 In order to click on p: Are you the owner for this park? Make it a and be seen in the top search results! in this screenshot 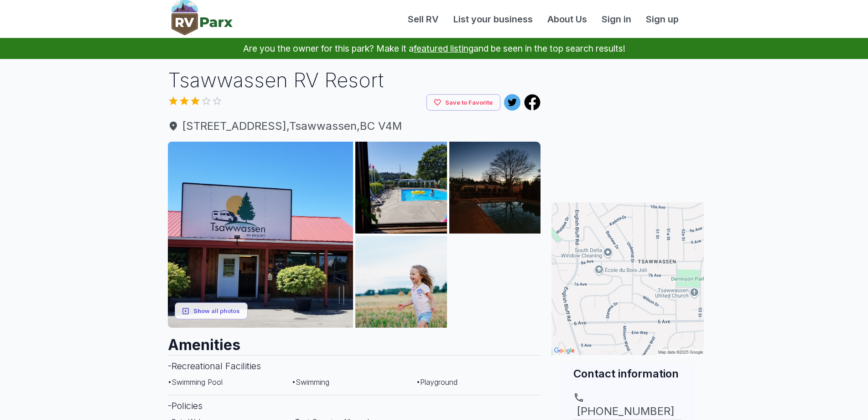, I will do `click(434, 48)`.